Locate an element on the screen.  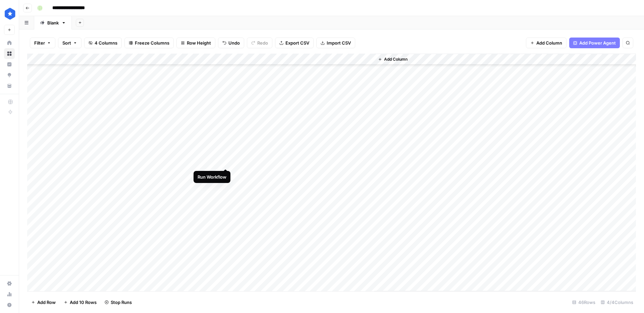
a: Insights is located at coordinates (9, 64).